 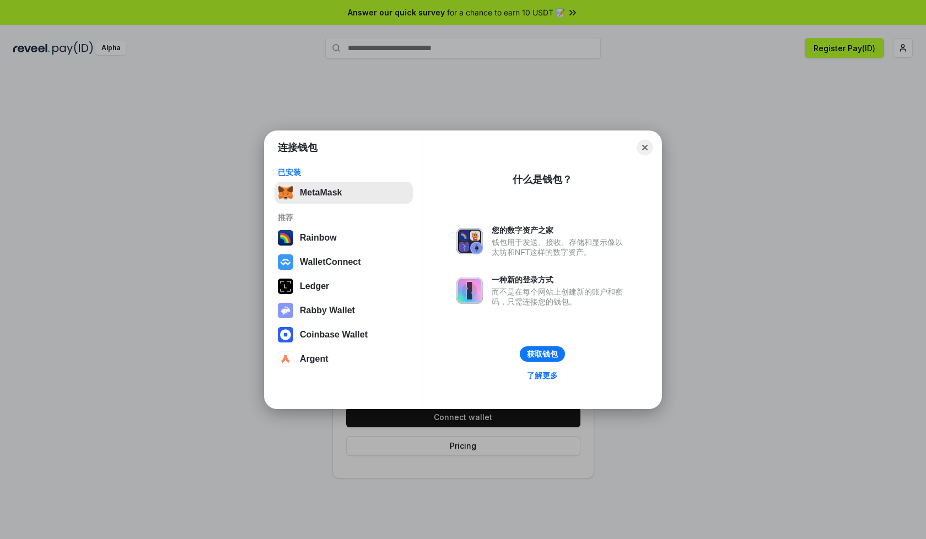 I want to click on button: Rainbow, so click(x=343, y=238).